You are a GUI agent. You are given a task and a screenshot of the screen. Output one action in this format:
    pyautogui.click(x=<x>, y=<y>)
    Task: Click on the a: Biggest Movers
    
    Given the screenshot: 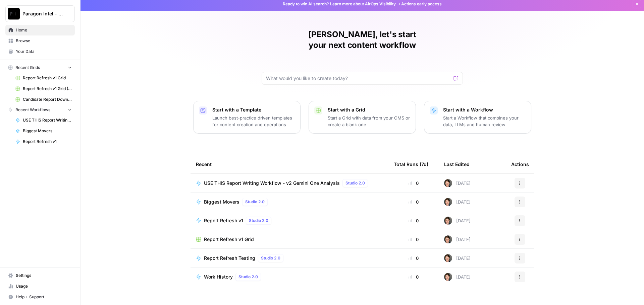 What is the action you would take?
    pyautogui.click(x=44, y=131)
    